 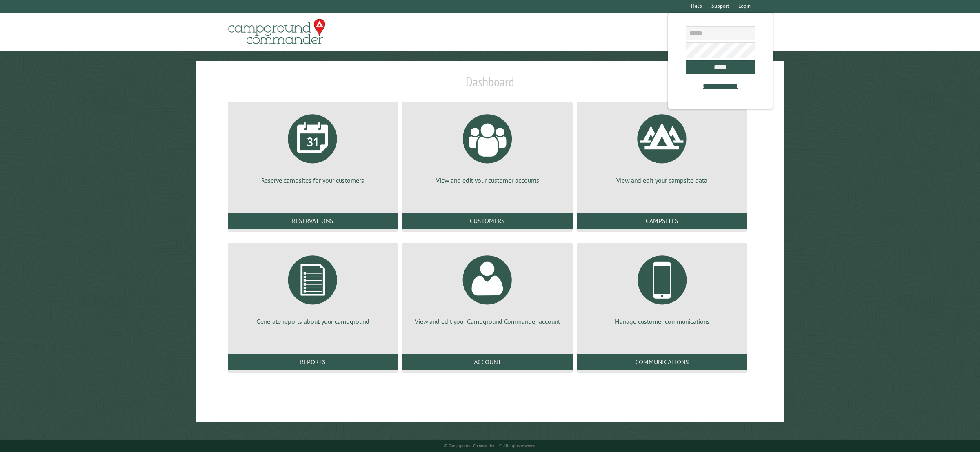 I want to click on a: View and edit your Campground Commander account, so click(x=487, y=287).